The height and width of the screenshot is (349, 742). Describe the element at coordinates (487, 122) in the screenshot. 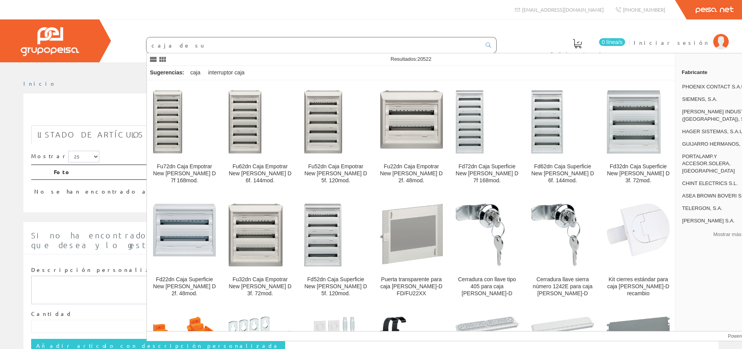

I see `img: Fd72dn Caja Superficie New Vega D 7f 168mod.` at that location.